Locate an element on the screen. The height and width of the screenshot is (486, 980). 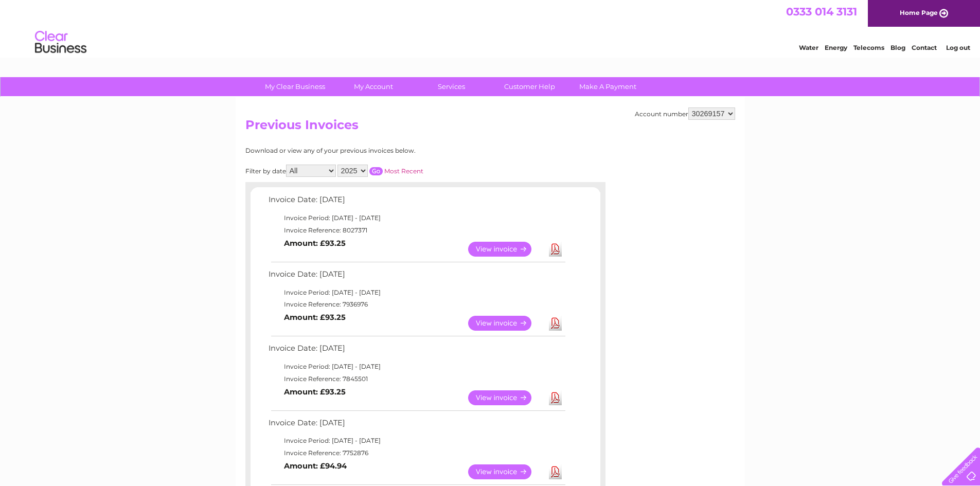
a: Water is located at coordinates (808, 48).